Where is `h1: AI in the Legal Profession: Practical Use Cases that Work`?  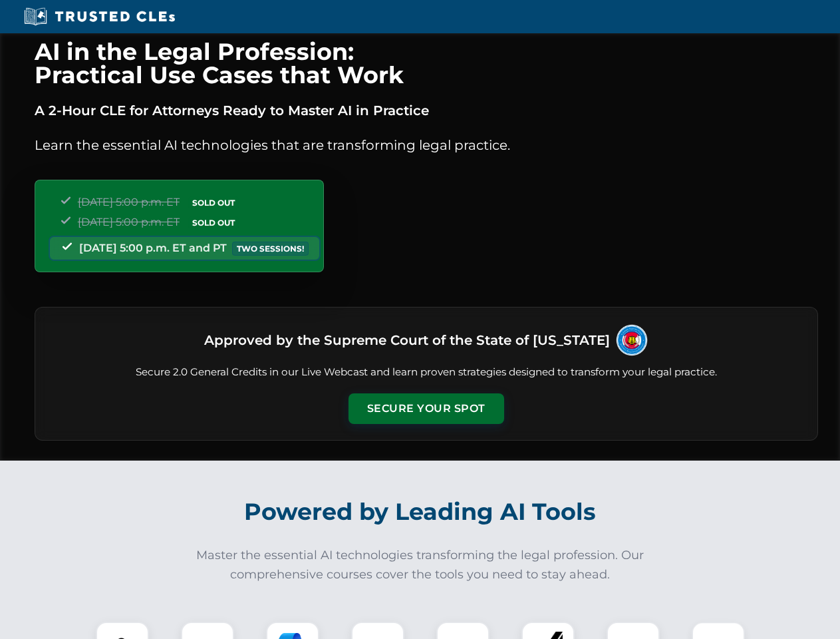 h1: AI in the Legal Profession: Practical Use Cases that Work is located at coordinates (426, 63).